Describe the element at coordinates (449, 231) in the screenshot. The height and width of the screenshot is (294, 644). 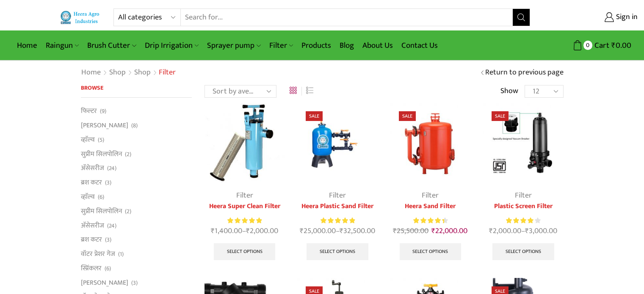
I see `bdi: 22,000.00` at that location.